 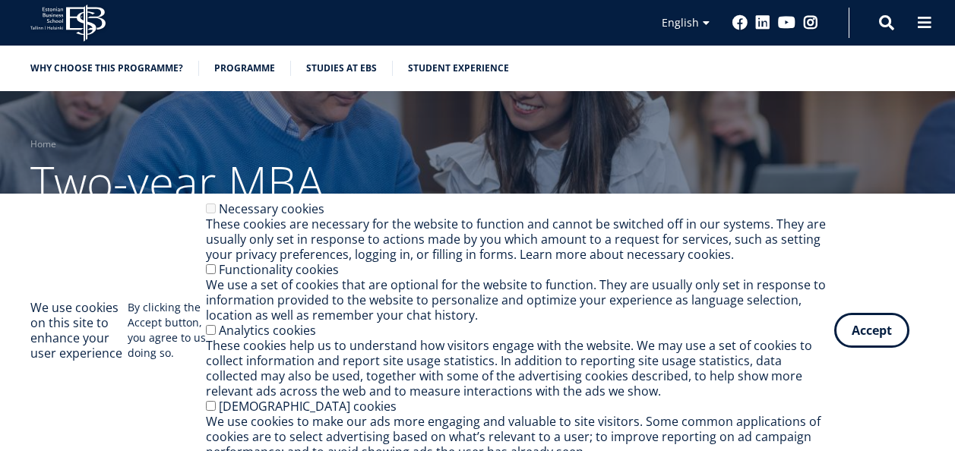 I want to click on label: Necessary cookies, so click(x=271, y=209).